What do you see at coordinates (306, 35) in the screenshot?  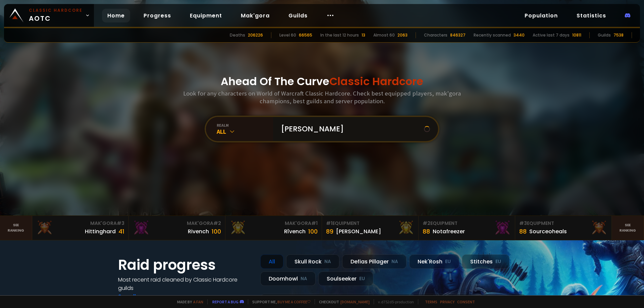 I see `div: 66565` at bounding box center [306, 35].